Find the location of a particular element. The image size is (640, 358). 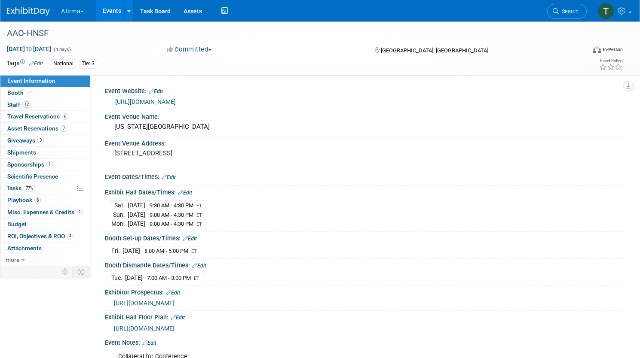

a: Misc. Expenses & Credits1 is located at coordinates (45, 212).